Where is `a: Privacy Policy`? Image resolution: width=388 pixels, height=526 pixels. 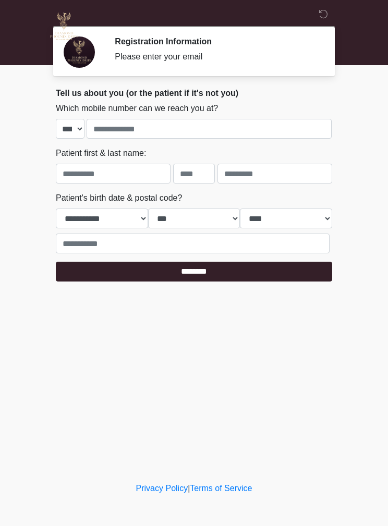 a: Privacy Policy is located at coordinates (162, 488).